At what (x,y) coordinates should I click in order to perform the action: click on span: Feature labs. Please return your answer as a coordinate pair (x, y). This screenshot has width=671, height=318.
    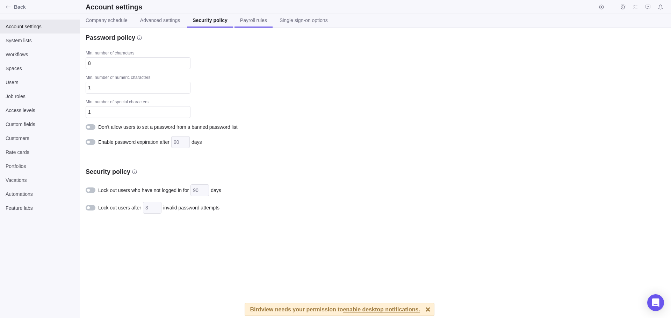
    Looking at the image, I should click on (40, 208).